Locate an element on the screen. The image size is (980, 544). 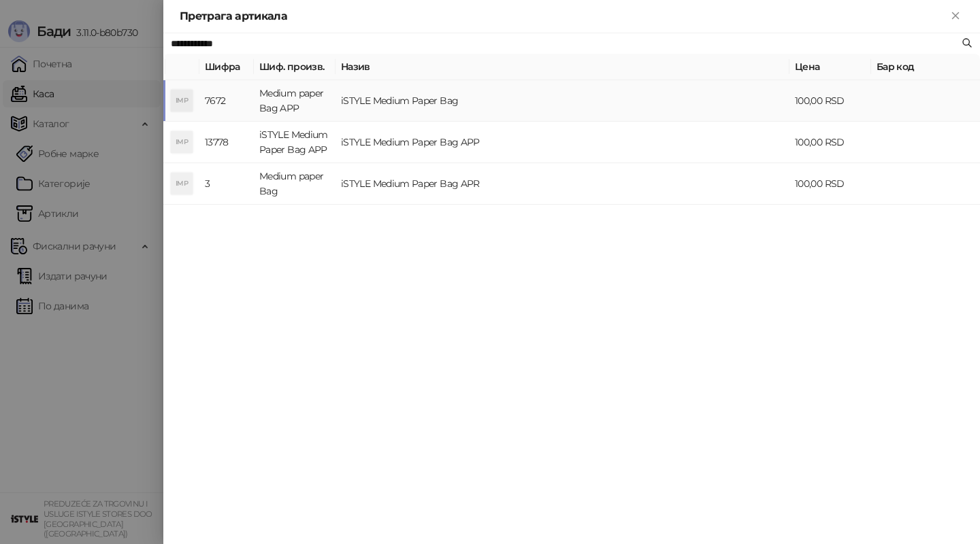
div: Претрага артикала is located at coordinates (563, 16).